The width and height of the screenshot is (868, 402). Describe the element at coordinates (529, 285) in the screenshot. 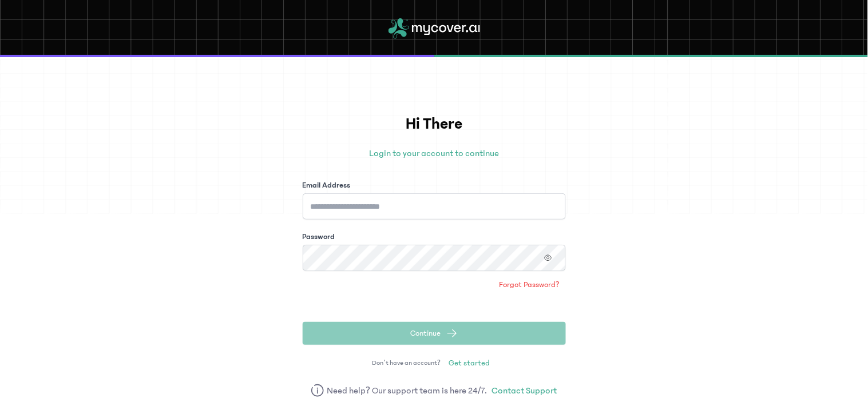

I see `a: Forgot Password?` at that location.